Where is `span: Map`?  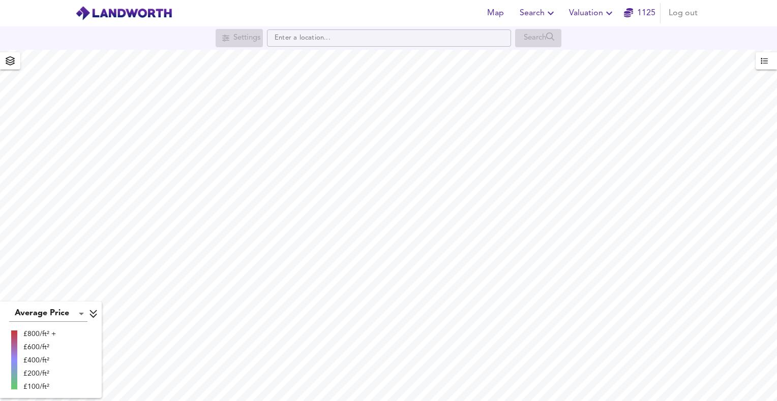 span: Map is located at coordinates (495, 13).